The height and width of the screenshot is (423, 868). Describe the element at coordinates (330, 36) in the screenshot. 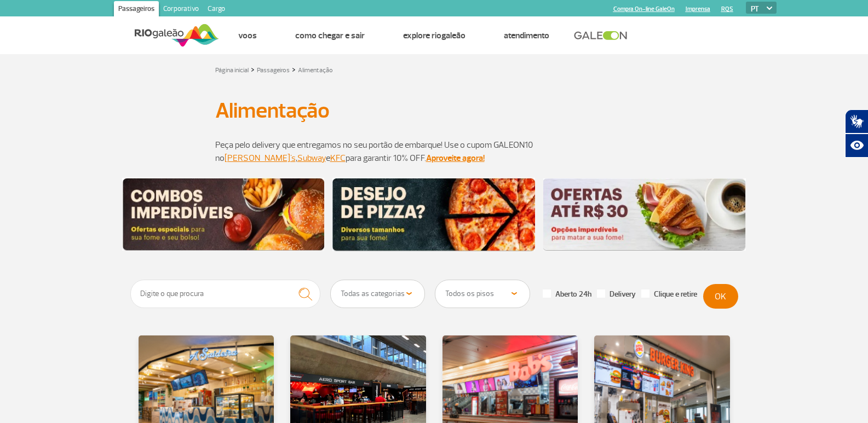

I see `a: Como chegar e sair` at that location.